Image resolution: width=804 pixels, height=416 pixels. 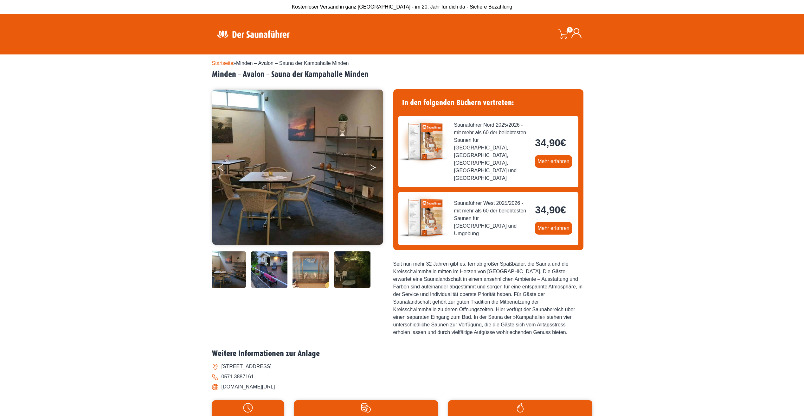 I want to click on img: Uhr-weiss.svg, so click(x=248, y=408).